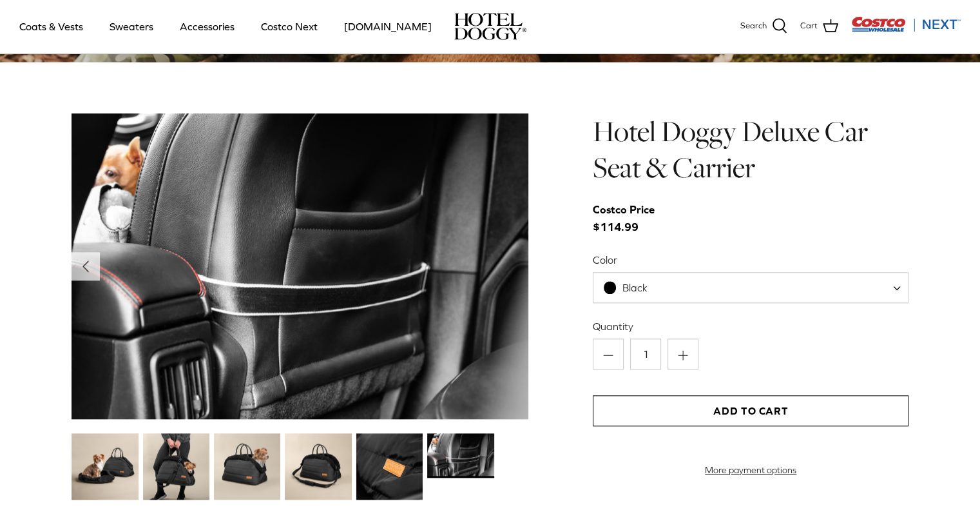 The image size is (980, 510). What do you see at coordinates (906, 24) in the screenshot?
I see `img: Costco Next` at bounding box center [906, 24].